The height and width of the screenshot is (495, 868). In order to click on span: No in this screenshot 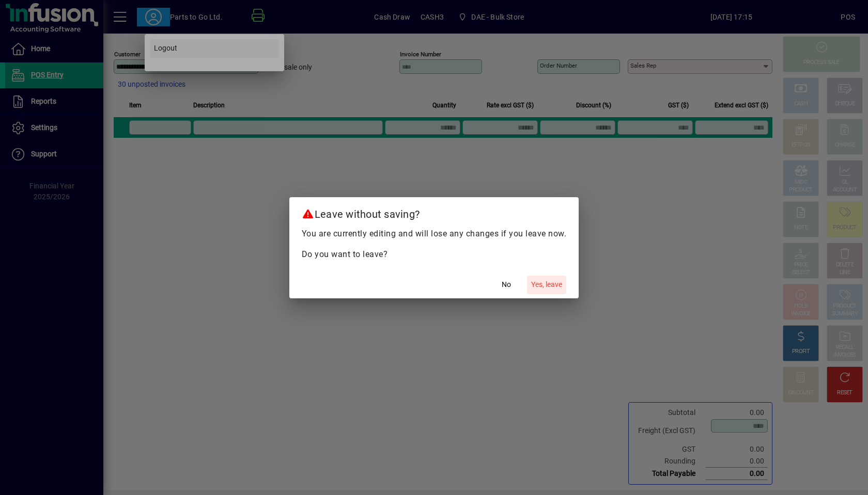, I will do `click(506, 284)`.